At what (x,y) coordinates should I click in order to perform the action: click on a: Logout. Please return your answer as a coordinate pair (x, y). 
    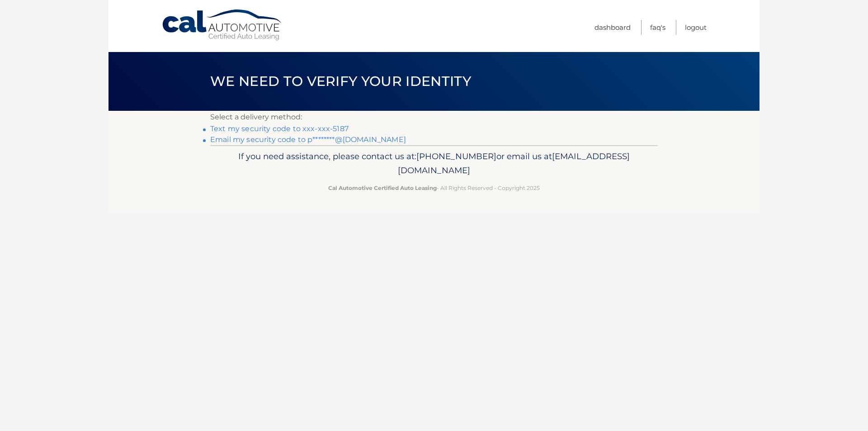
    Looking at the image, I should click on (696, 27).